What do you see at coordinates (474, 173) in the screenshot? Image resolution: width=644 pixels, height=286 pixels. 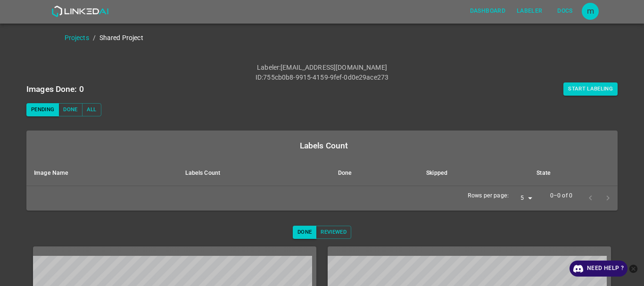 I see `th: Skipped` at bounding box center [474, 173].